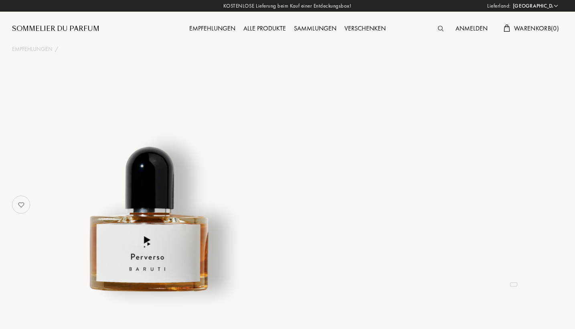 The image size is (575, 329). I want to click on span: Lieferland:, so click(499, 6).